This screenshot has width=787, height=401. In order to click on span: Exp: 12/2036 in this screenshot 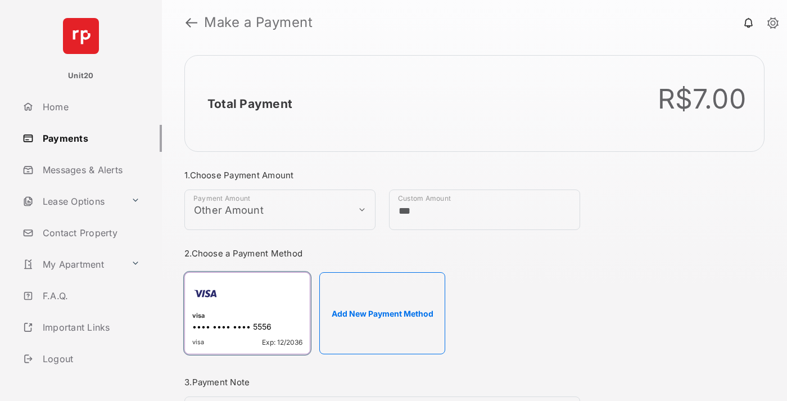, I will do `click(282, 342)`.